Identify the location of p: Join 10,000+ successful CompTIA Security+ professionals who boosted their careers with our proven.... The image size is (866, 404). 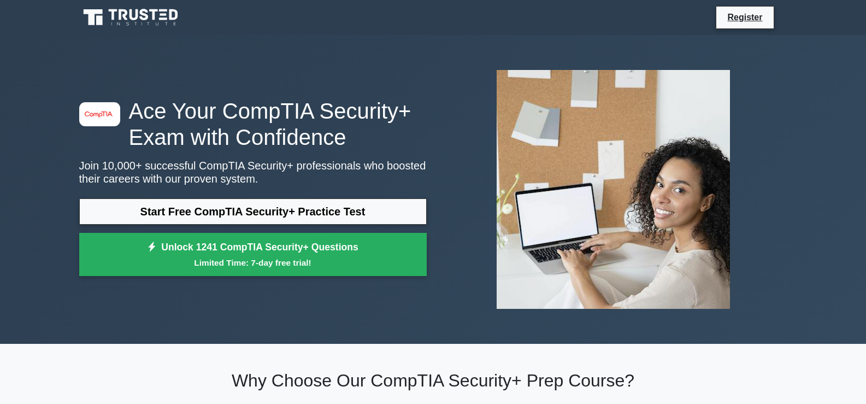
(253, 172).